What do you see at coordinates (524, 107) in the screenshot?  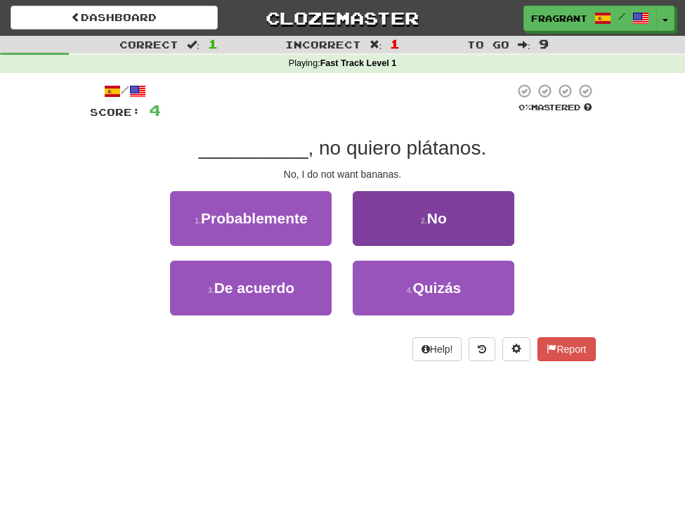 I see `span: 0 %` at bounding box center [524, 107].